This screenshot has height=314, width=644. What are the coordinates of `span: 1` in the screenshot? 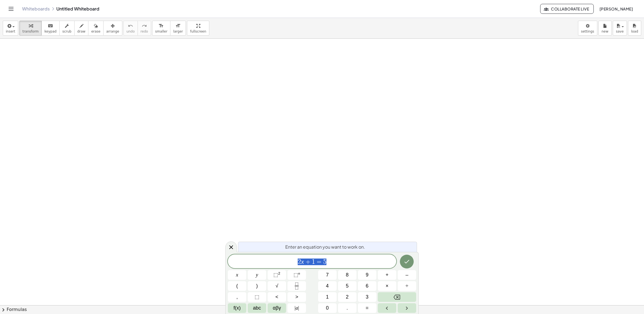 It's located at (313, 262).